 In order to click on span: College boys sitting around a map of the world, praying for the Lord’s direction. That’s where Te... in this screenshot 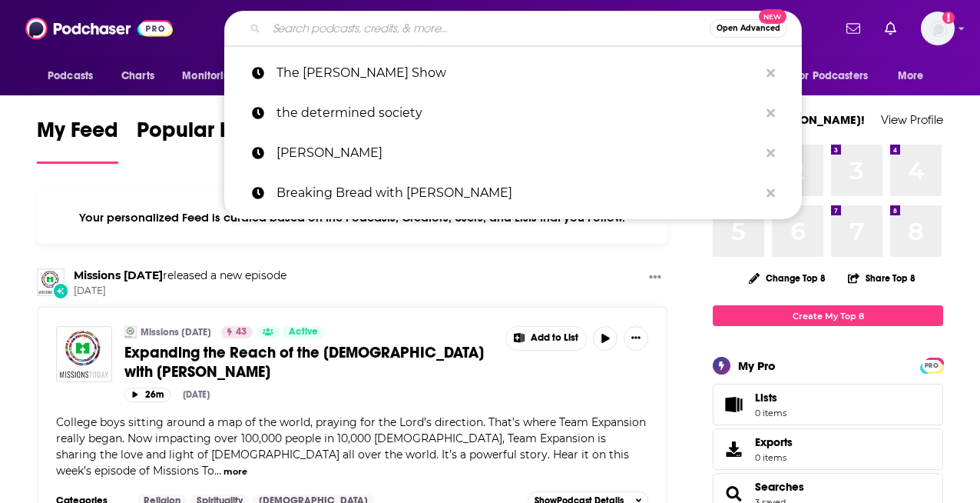, I will do `click(351, 446)`.